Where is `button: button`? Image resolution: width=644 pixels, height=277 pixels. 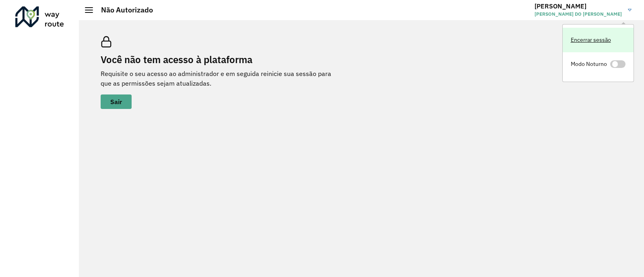 button: button is located at coordinates (116, 102).